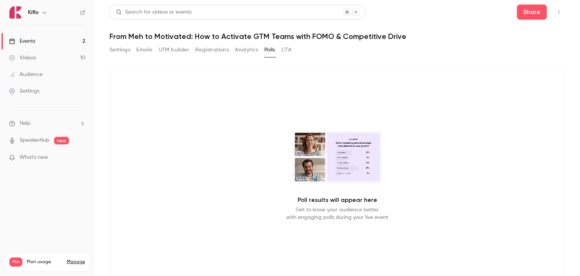 Image resolution: width=580 pixels, height=276 pixels. Describe the element at coordinates (144, 50) in the screenshot. I see `button: Emails` at that location.